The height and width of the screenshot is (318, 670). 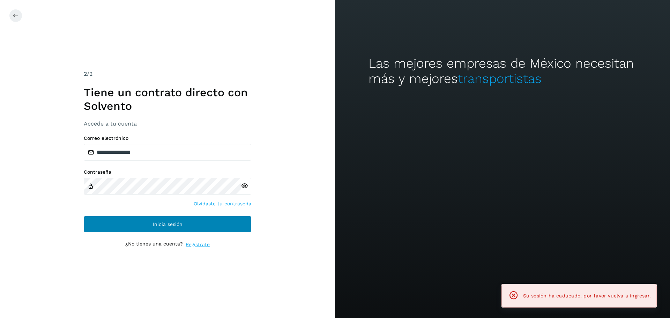 I want to click on span: 2, so click(x=85, y=74).